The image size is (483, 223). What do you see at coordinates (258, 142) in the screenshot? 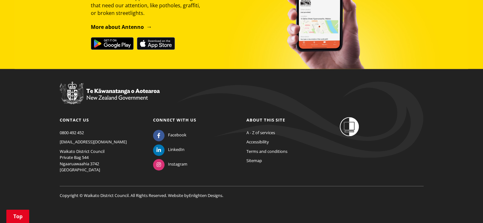
I see `a: Accessibility` at bounding box center [258, 142].